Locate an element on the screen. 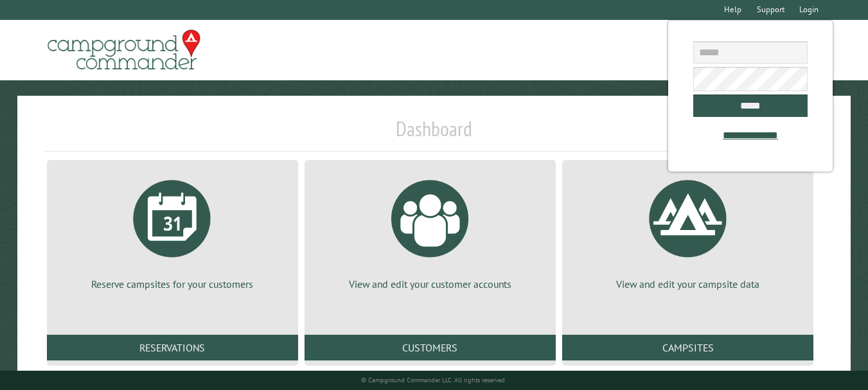  h1: Dashboard is located at coordinates (434, 134).